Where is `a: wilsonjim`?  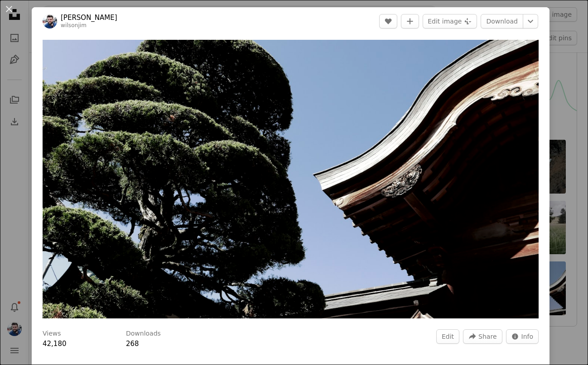 a: wilsonjim is located at coordinates (74, 26).